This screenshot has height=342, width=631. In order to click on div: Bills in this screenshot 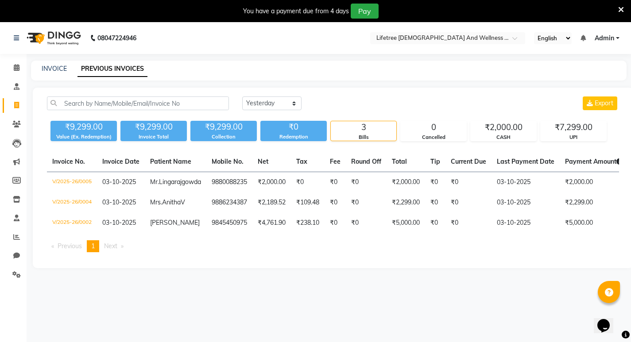, I will do `click(364, 137)`.